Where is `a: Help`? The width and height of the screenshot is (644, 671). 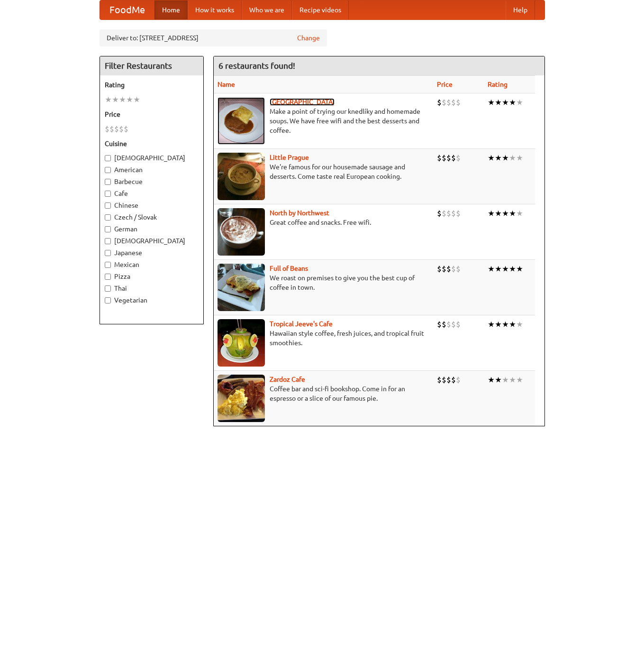
a: Help is located at coordinates (520, 10).